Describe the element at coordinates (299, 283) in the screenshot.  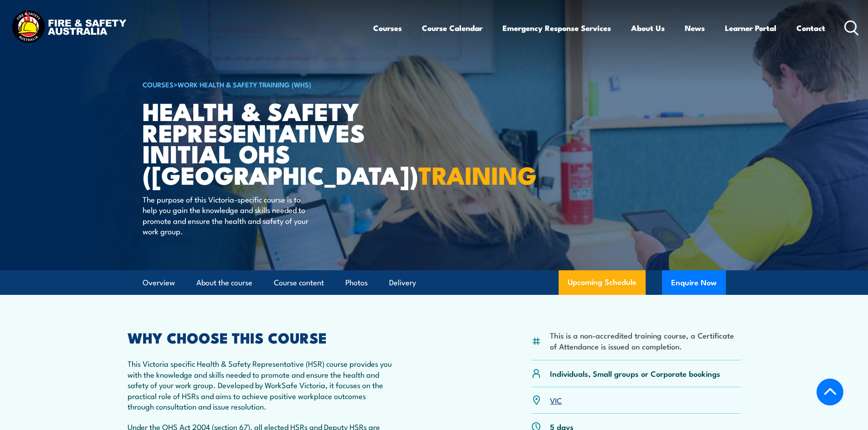
I see `a: Course content` at that location.